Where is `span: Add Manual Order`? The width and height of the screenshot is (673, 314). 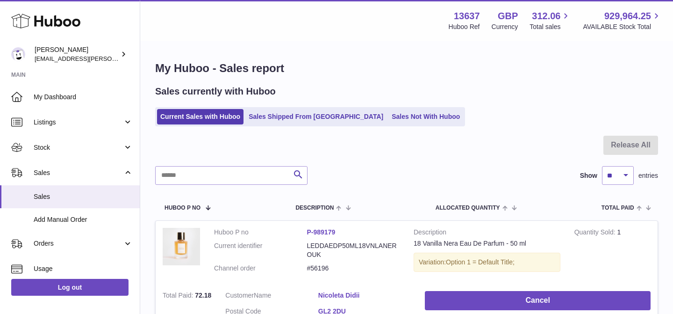 span: Add Manual Order is located at coordinates (83, 219).